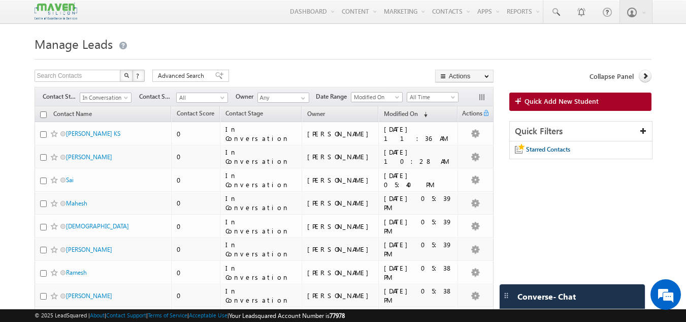  What do you see at coordinates (470, 114) in the screenshot?
I see `span: Actions` at bounding box center [470, 114].